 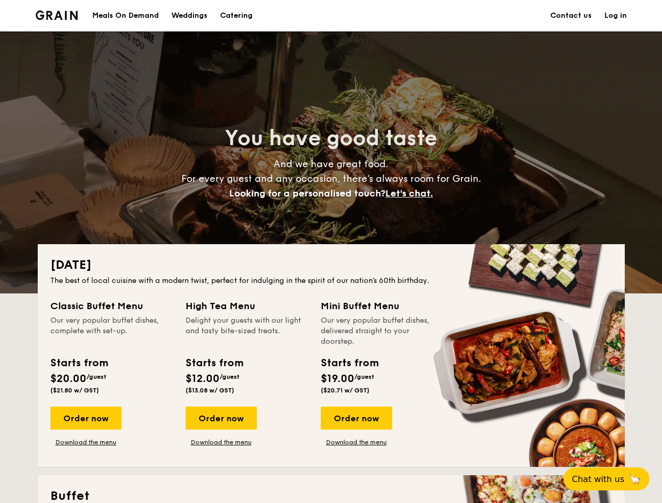 What do you see at coordinates (247, 331) in the screenshot?
I see `div: Delight your guests with our light and tasty bite-sized treats.` at bounding box center [247, 331].